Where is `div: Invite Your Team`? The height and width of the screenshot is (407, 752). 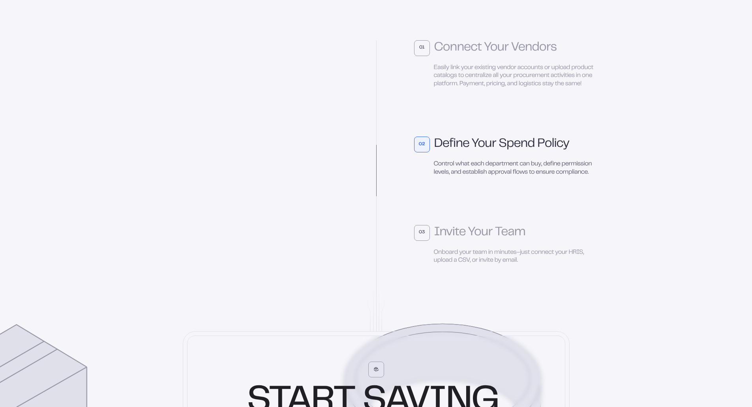 div: Invite Your Team is located at coordinates (480, 233).